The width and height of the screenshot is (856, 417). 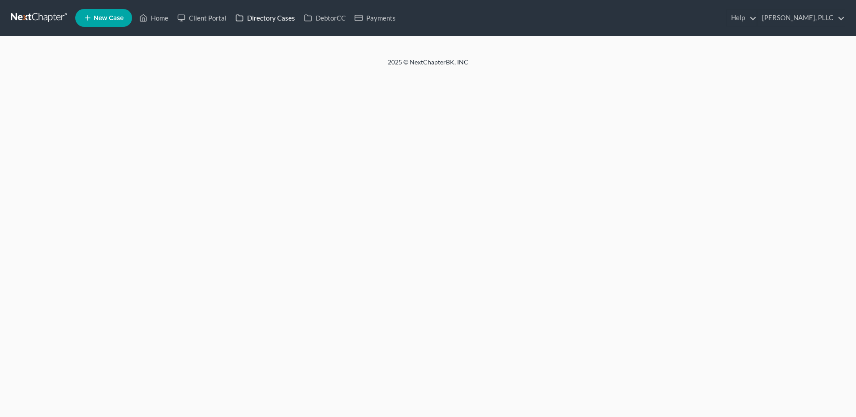 I want to click on a: Home, so click(x=154, y=18).